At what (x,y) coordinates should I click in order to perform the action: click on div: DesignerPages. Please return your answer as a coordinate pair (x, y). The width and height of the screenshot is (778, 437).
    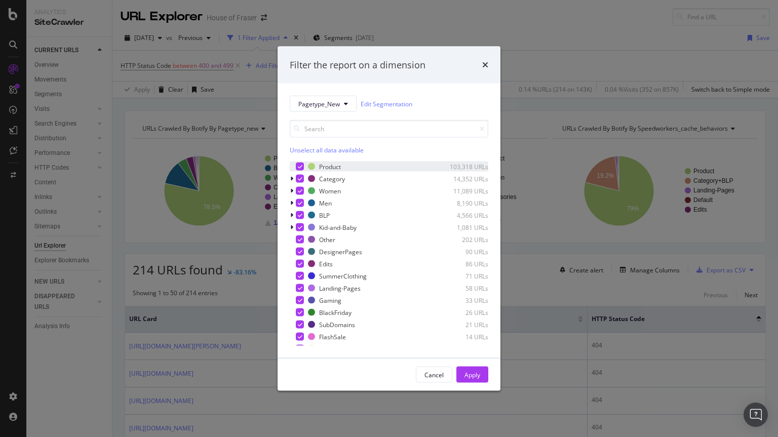
    Looking at the image, I should click on (340, 251).